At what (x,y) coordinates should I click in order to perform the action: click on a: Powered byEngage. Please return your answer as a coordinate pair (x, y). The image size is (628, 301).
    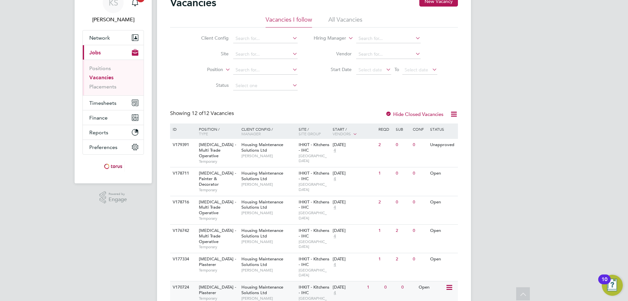
    Looking at the image, I should click on (113, 197).